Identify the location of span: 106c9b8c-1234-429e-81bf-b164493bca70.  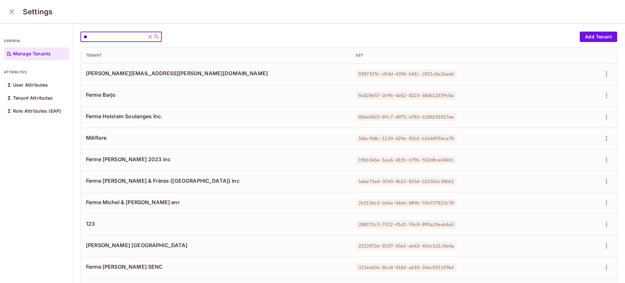
(406, 138).